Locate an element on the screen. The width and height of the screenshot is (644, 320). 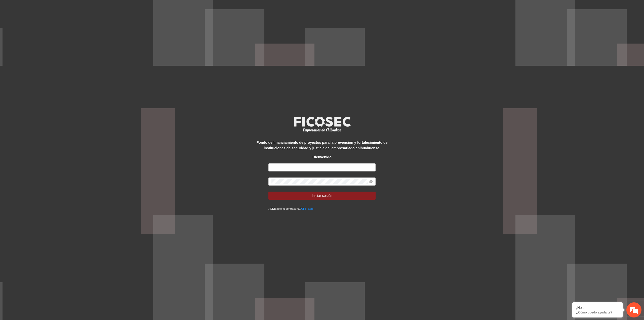
span: eye-invisible is located at coordinates (371, 181).